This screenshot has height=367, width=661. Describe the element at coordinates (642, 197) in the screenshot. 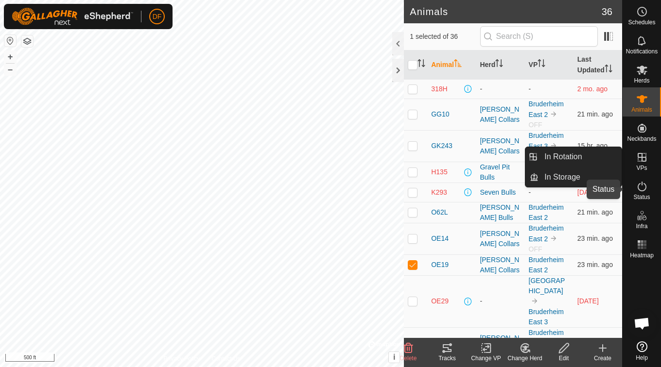

I see `span: Status` at that location.